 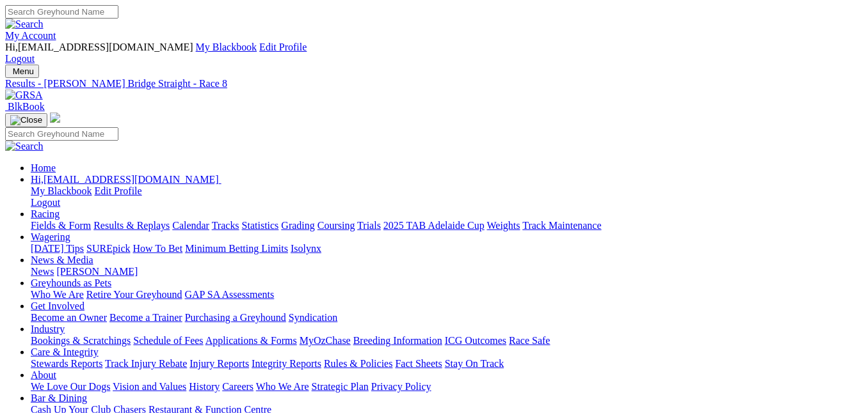 What do you see at coordinates (503, 225) in the screenshot?
I see `a: Weights` at bounding box center [503, 225].